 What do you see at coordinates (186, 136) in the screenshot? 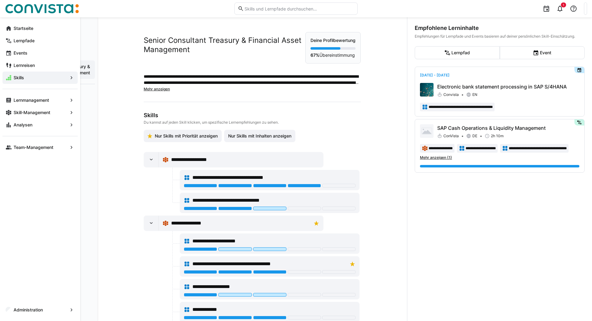
I see `span: Nur Skills mit Priorität anzeigen` at bounding box center [186, 136].